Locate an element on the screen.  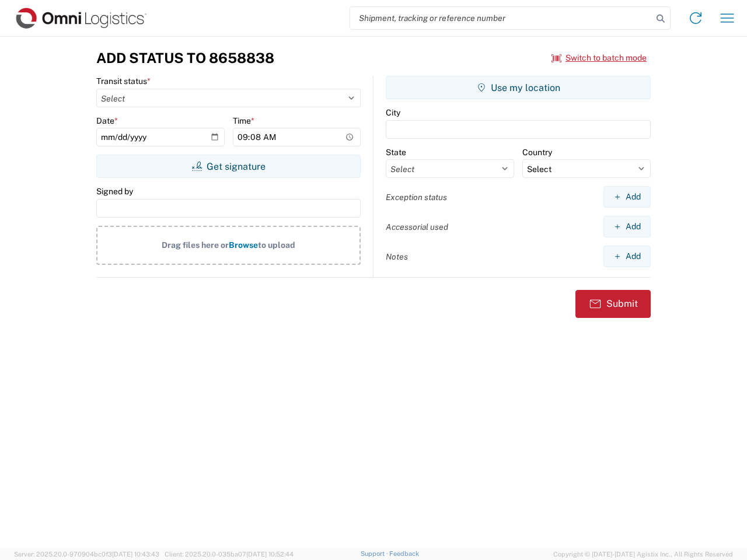
input: Shipment, tracking or reference number is located at coordinates (502, 18).